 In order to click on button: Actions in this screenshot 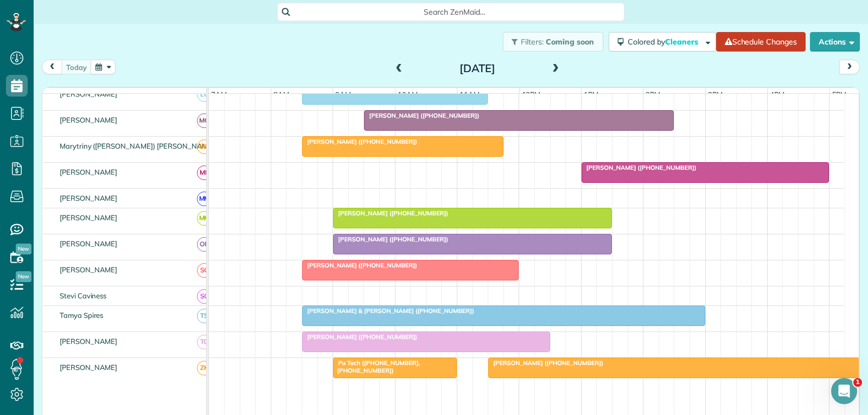, I will do `click(835, 42)`.